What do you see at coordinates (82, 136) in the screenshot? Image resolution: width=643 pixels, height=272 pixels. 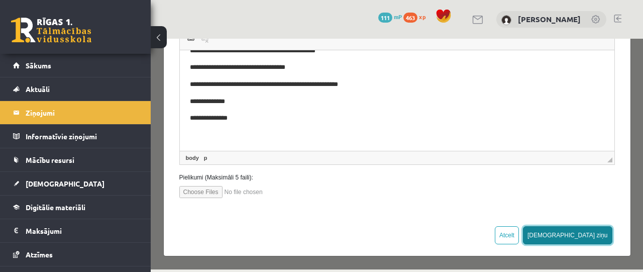 I see `legend: Informatīvie ziņojumi` at bounding box center [82, 136].